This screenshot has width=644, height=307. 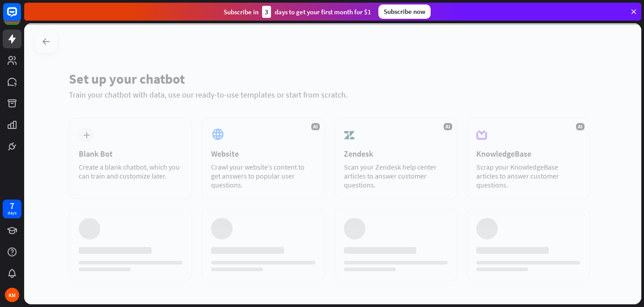 I want to click on div: Subscribe in days to get your first month for $1, so click(x=297, y=12).